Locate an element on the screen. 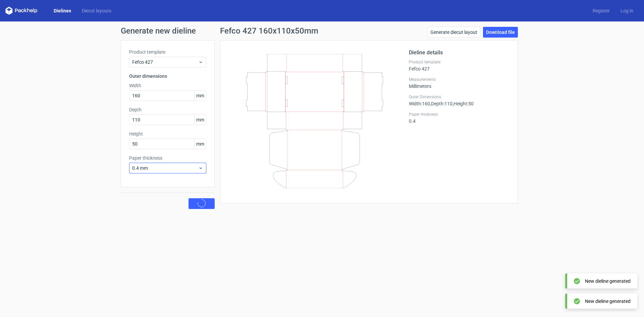 This screenshot has width=644, height=317. a: Log in is located at coordinates (627, 11).